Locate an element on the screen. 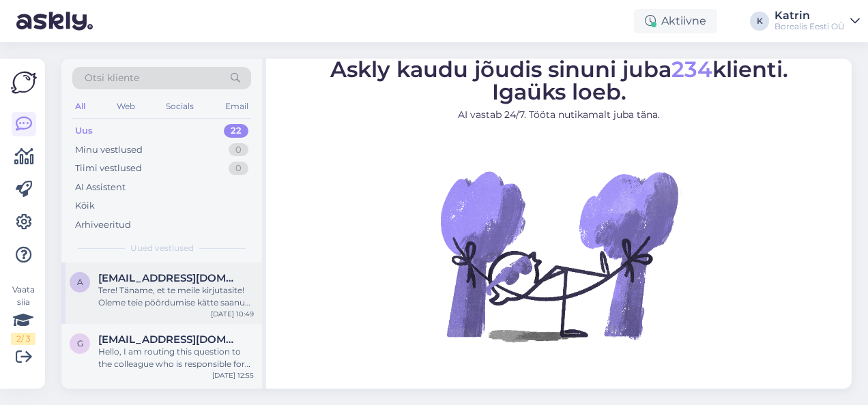  span: Uued vestlused is located at coordinates (161, 248).